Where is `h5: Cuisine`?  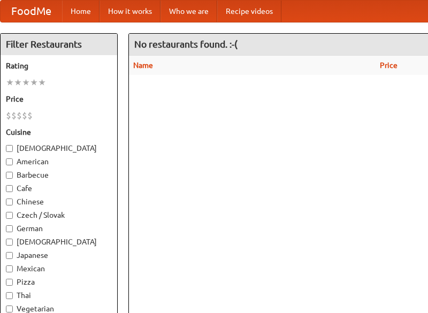 h5: Cuisine is located at coordinates (59, 132).